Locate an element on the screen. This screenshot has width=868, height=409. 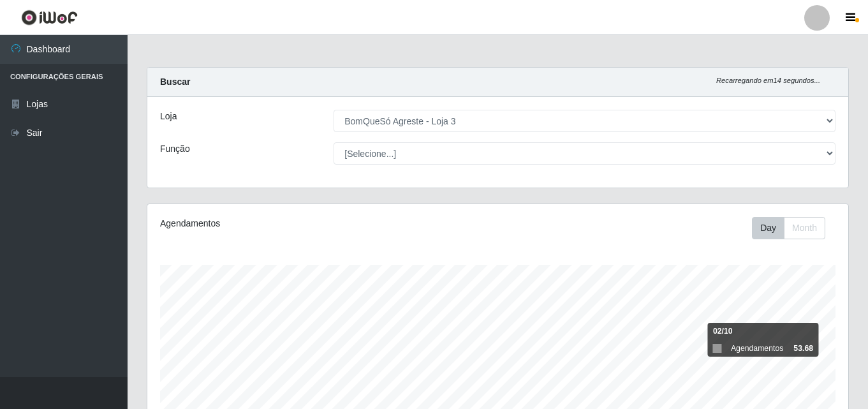
label: Função is located at coordinates (175, 149).